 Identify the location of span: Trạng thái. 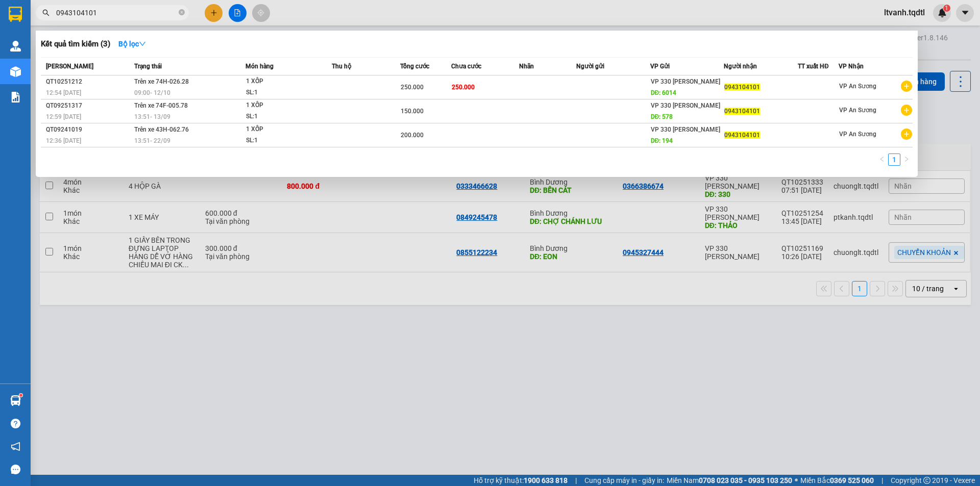
(148, 66).